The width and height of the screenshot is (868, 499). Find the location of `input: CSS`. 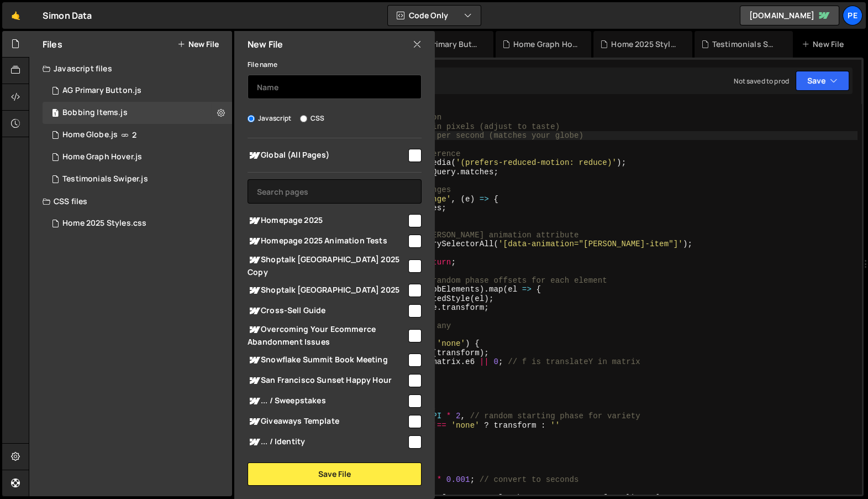

input: CSS is located at coordinates (303, 118).